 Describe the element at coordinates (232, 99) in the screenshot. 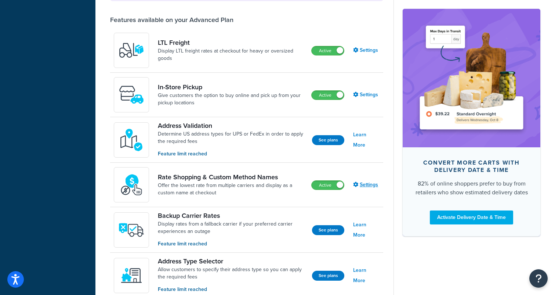

I see `a: Give customers the option to buy online and pick up from your pickup locations` at that location.